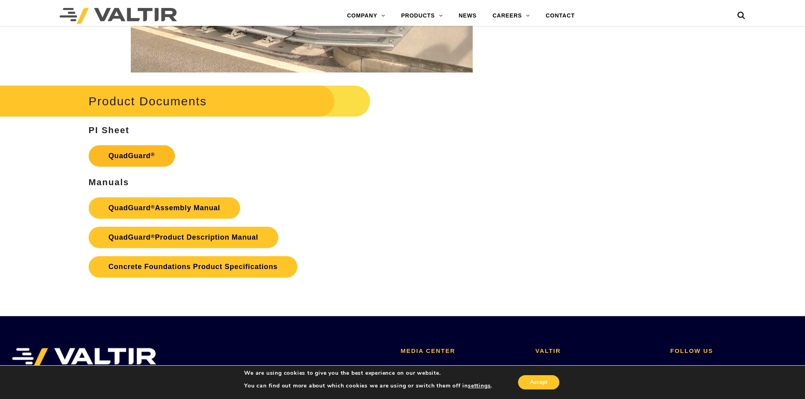 This screenshot has height=399, width=805. Describe the element at coordinates (479, 386) in the screenshot. I see `button: settings` at that location.